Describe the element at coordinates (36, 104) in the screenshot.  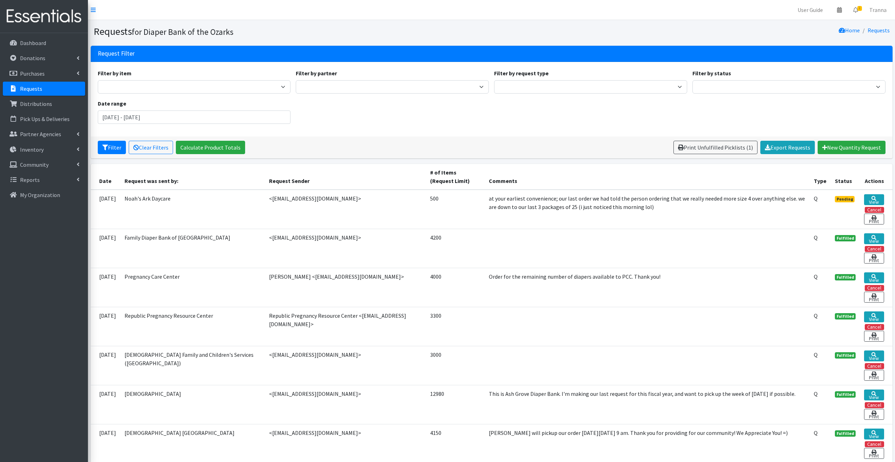
I see `p: Distributions` at that location.